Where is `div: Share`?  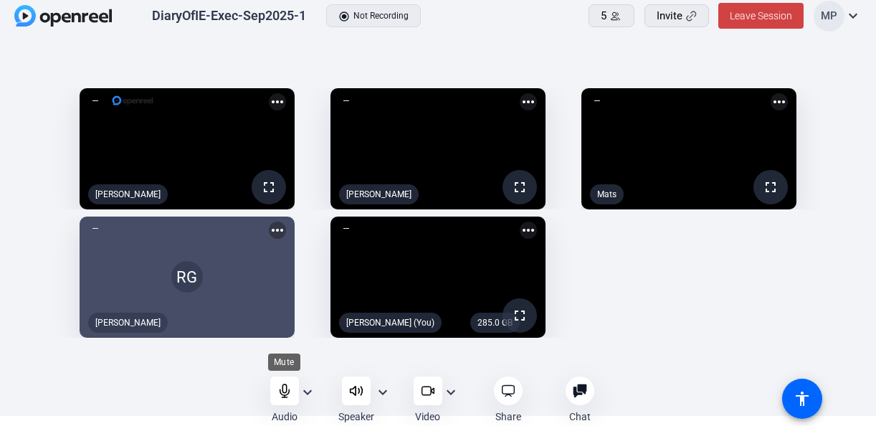
div: Share is located at coordinates (508, 416).